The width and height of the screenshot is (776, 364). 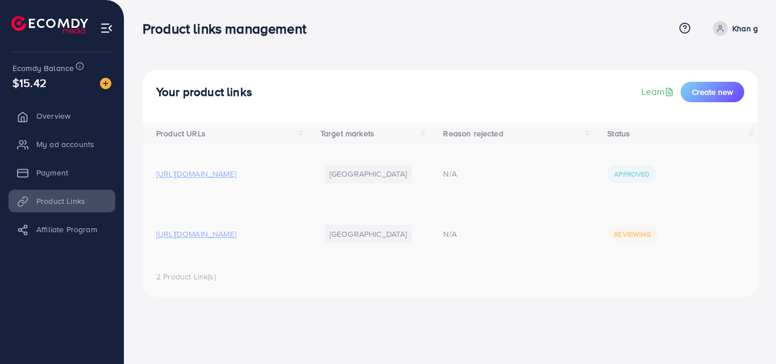 I want to click on span: Create new, so click(x=713, y=92).